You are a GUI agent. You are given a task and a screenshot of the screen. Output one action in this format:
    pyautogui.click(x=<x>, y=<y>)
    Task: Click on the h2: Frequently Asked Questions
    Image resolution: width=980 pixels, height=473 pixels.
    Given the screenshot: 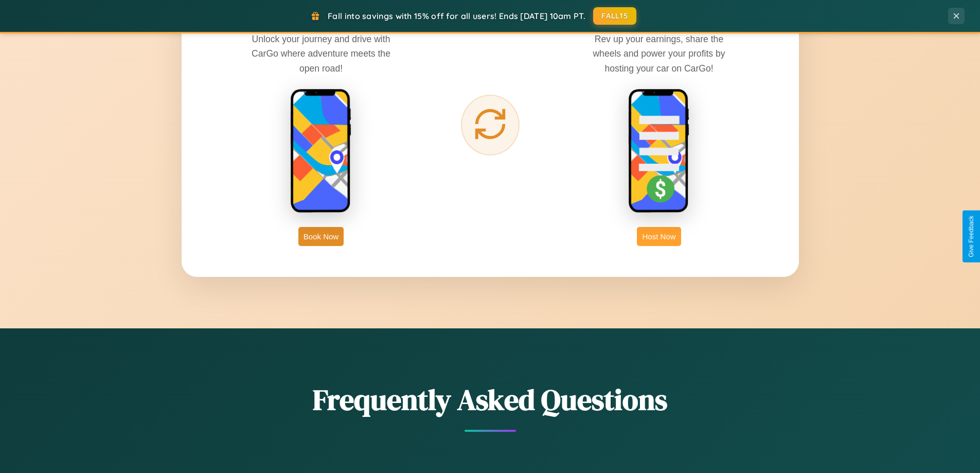 What is the action you would take?
    pyautogui.click(x=490, y=399)
    